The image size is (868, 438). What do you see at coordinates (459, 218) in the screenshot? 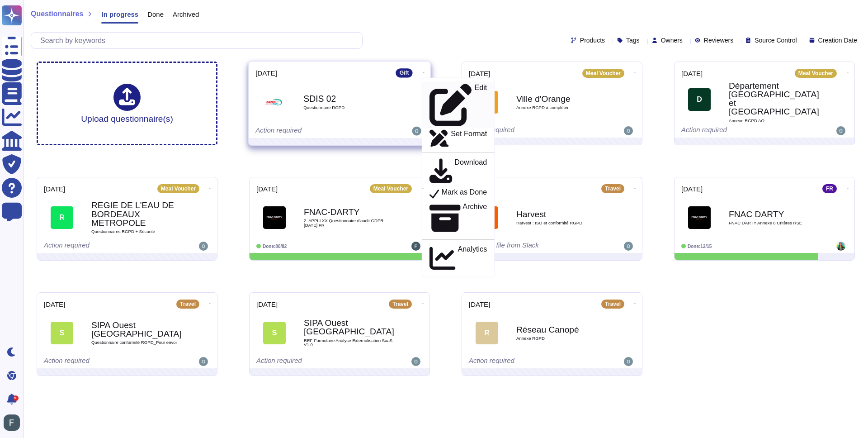
I see `a: Archive` at bounding box center [459, 218].